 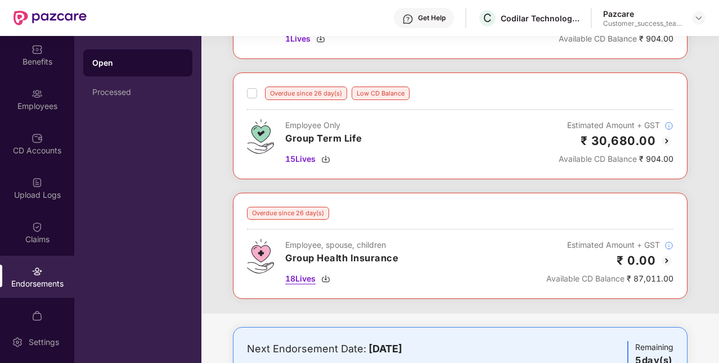 What do you see at coordinates (298, 39) in the screenshot?
I see `span: 1 Lives` at bounding box center [298, 39].